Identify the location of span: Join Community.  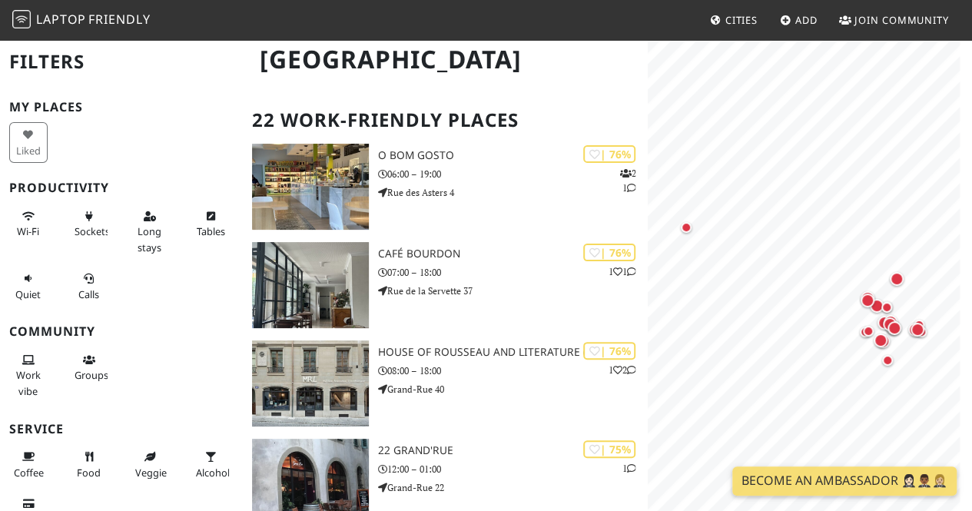
(901, 20).